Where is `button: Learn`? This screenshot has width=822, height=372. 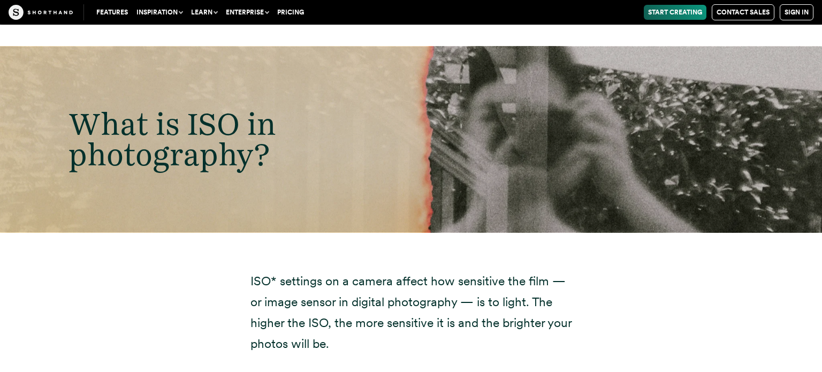 button: Learn is located at coordinates (204, 12).